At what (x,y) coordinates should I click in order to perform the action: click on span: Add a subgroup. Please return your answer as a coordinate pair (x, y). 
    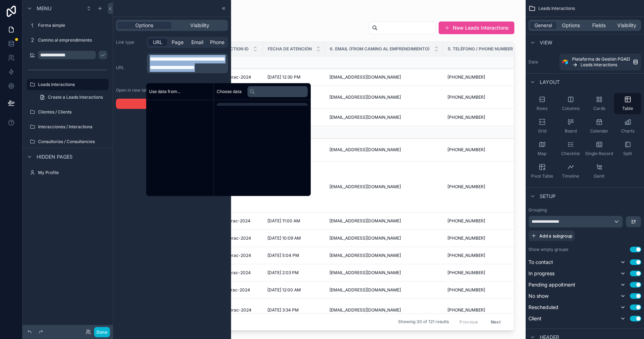
    Looking at the image, I should click on (555, 236).